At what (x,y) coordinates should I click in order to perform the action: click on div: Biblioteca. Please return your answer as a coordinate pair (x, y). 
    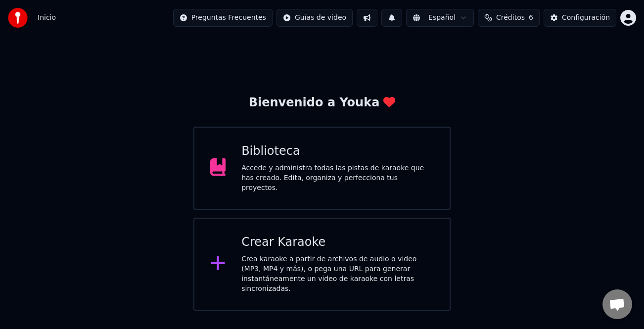
    Looking at the image, I should click on (338, 151).